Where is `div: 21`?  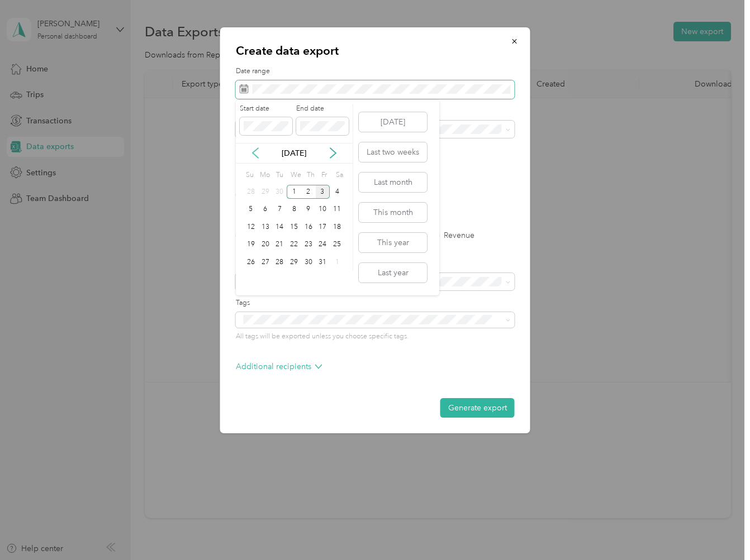
div: 21 is located at coordinates (279, 244).